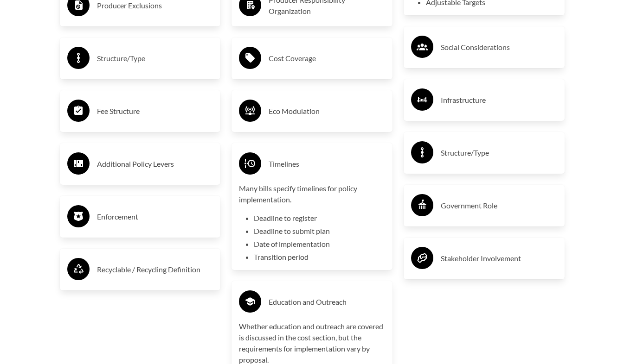 The height and width of the screenshot is (364, 624). I want to click on h3: Recyclable / Recycling Definition, so click(155, 270).